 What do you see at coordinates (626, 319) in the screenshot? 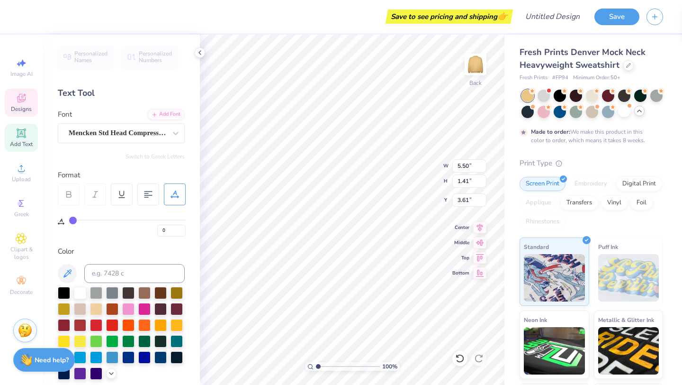
I see `span: Metallic & Glitter Ink` at bounding box center [626, 319].